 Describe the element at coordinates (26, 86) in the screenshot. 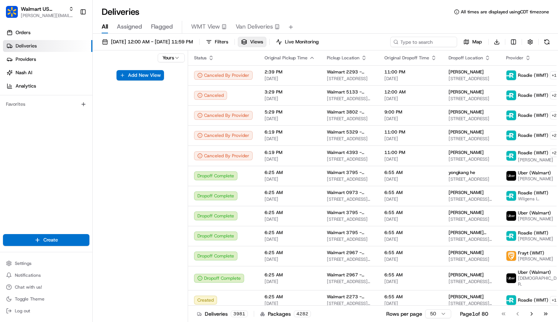

I see `span: Analytics` at that location.